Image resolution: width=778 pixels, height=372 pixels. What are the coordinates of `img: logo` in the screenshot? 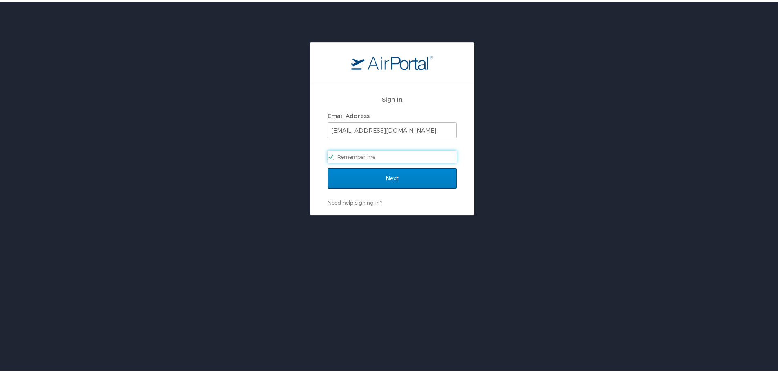 It's located at (392, 61).